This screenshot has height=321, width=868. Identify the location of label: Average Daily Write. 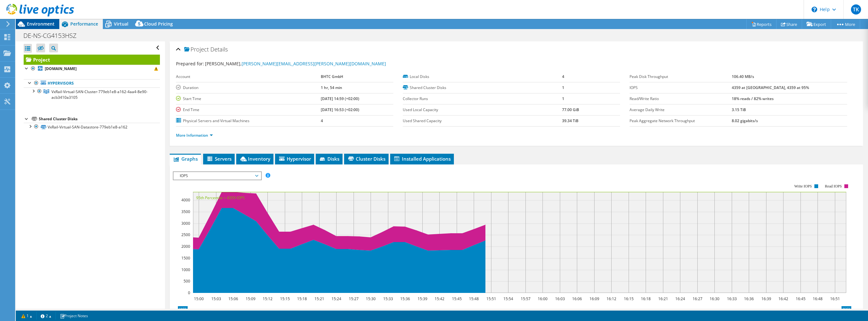
(680, 109).